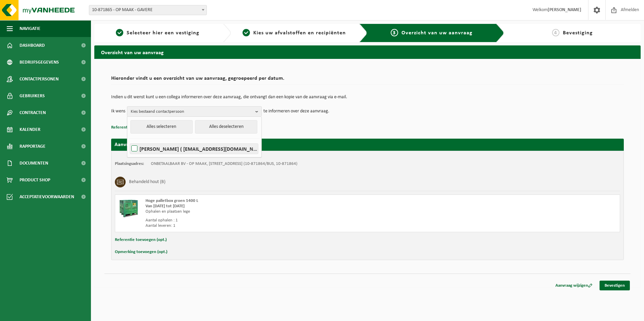 The height and width of the screenshot is (321, 644). I want to click on a: Aanvraag wijzigen, so click(574, 285).